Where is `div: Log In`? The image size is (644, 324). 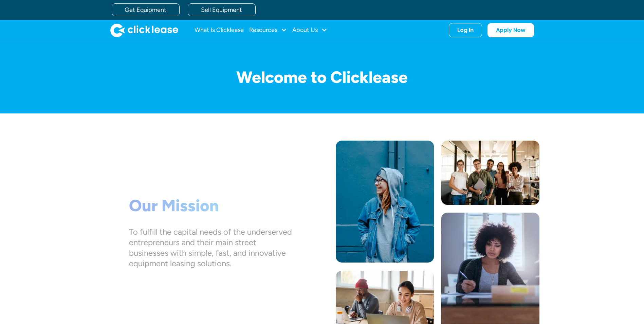 div: Log In is located at coordinates (465, 30).